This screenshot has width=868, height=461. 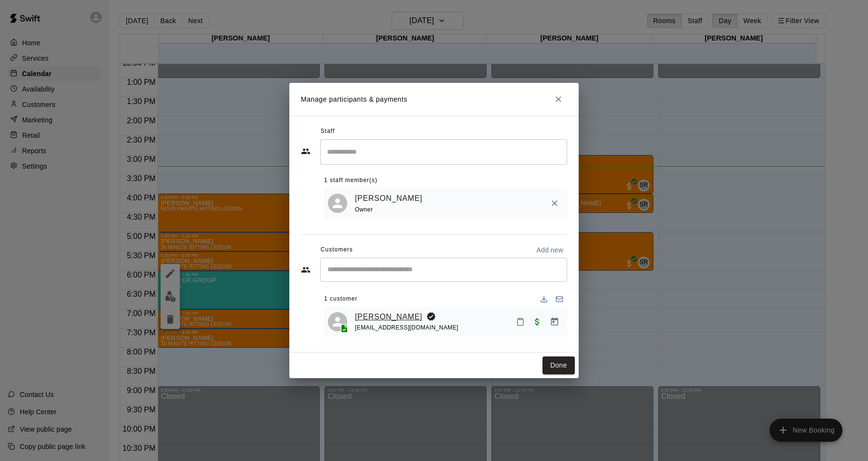 What do you see at coordinates (337, 203) in the screenshot?
I see `div: Dustin Geiger` at bounding box center [337, 203].